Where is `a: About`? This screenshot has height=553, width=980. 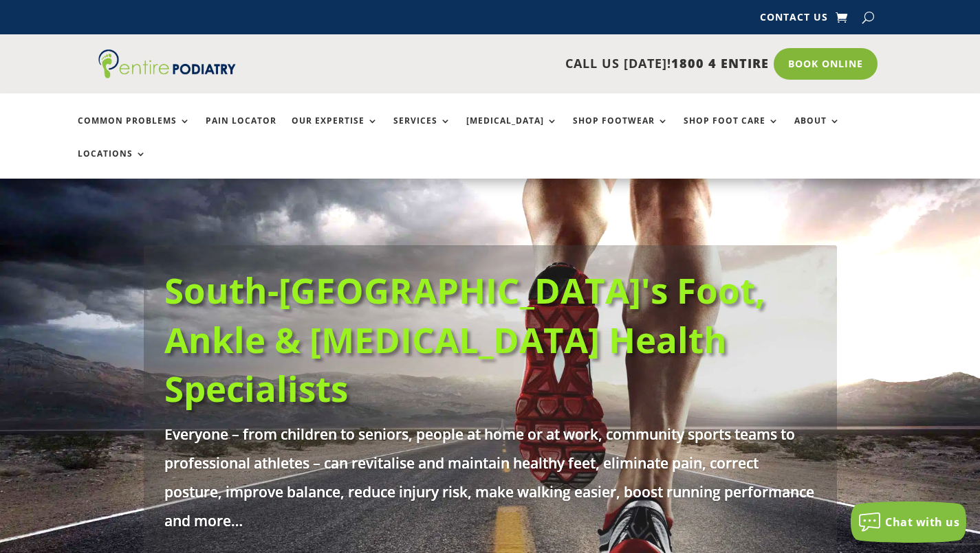 a: About is located at coordinates (817, 131).